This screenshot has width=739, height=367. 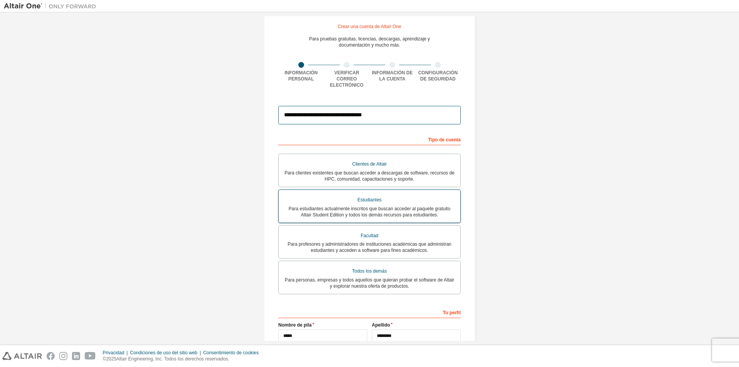 I want to click on font: Todos los demás, so click(x=370, y=271).